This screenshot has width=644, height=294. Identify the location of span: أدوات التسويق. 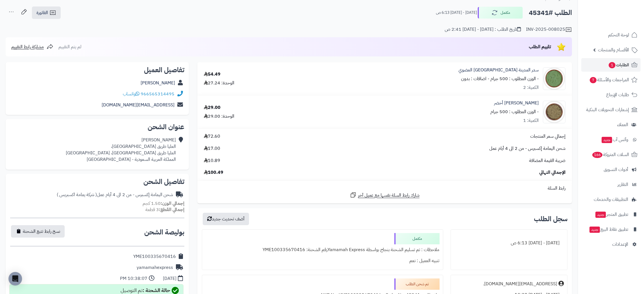
(615, 170).